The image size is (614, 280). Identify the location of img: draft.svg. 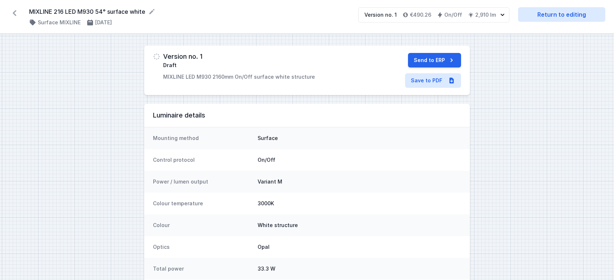
(157, 57).